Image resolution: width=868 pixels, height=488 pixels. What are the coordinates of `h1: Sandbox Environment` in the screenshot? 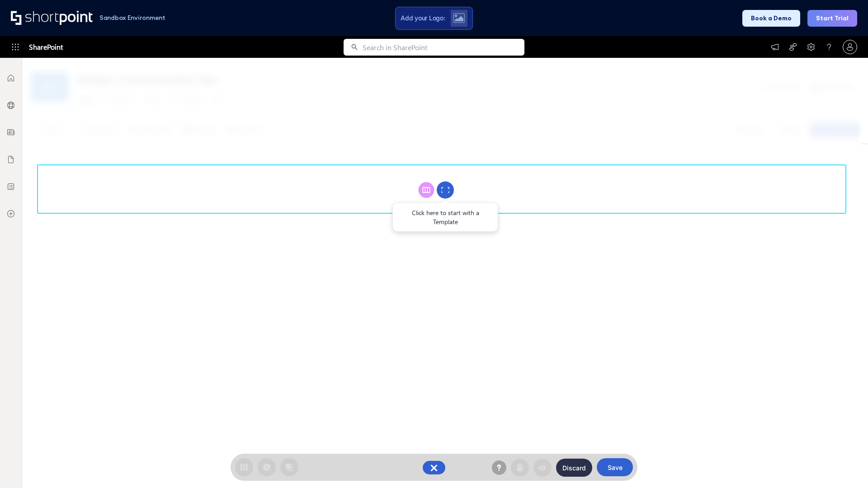 It's located at (133, 17).